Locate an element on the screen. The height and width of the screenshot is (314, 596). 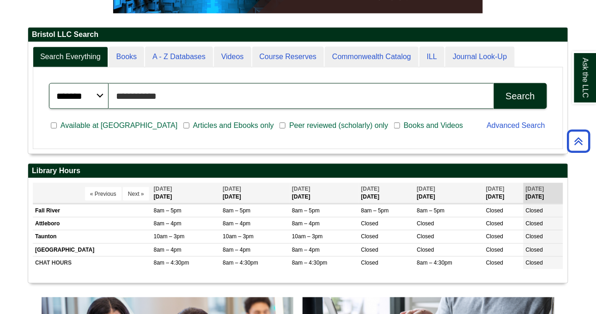
a: Videos is located at coordinates (232, 57).